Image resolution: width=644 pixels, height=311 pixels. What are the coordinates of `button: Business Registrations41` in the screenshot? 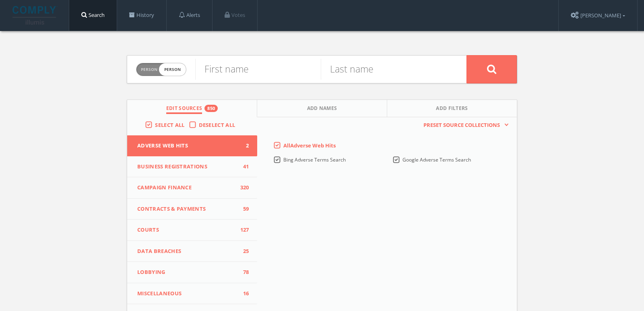 It's located at (192, 167).